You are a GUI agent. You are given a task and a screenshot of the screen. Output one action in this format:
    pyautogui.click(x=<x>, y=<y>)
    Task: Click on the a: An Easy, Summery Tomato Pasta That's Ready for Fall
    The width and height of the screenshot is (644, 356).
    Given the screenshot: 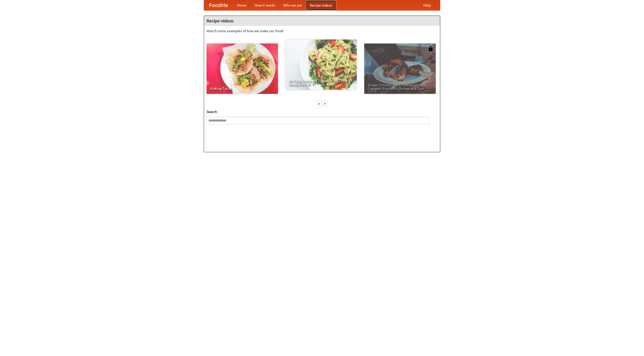 What is the action you would take?
    pyautogui.click(x=321, y=65)
    